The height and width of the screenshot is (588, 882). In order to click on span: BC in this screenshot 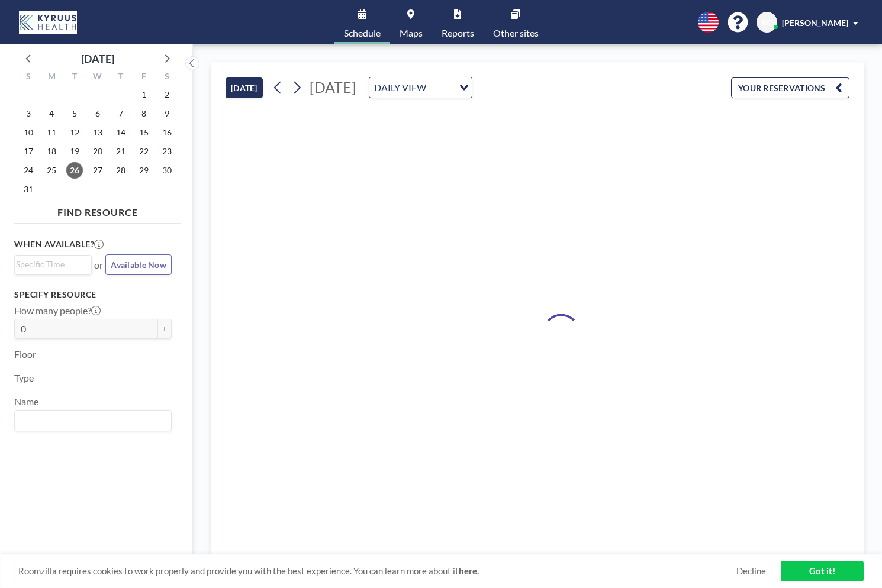, I will do `click(768, 22)`.